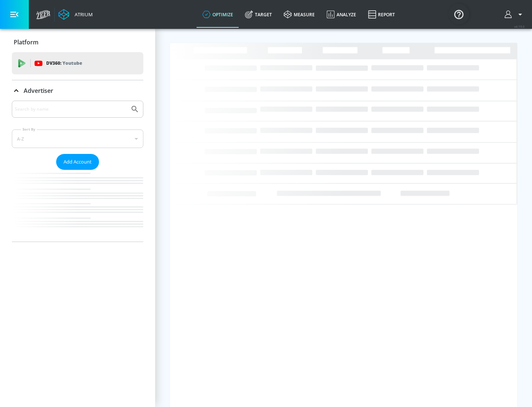  Describe the element at coordinates (77, 162) in the screenshot. I see `span: Add Account` at that location.